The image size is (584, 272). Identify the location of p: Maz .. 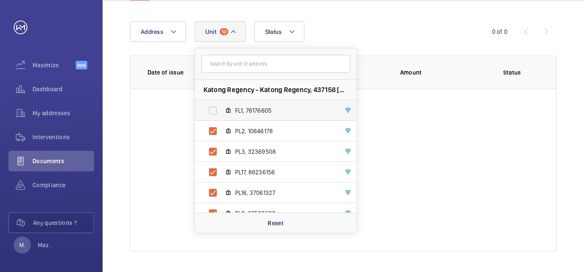
(45, 245).